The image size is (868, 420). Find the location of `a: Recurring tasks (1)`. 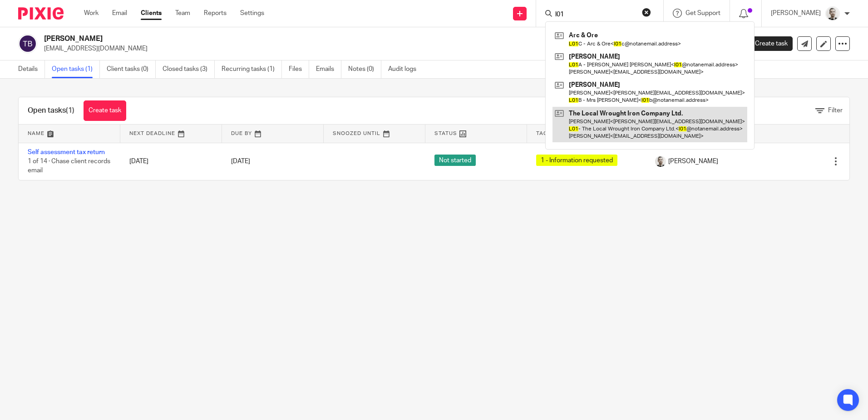

a: Recurring tasks (1) is located at coordinates (252, 69).